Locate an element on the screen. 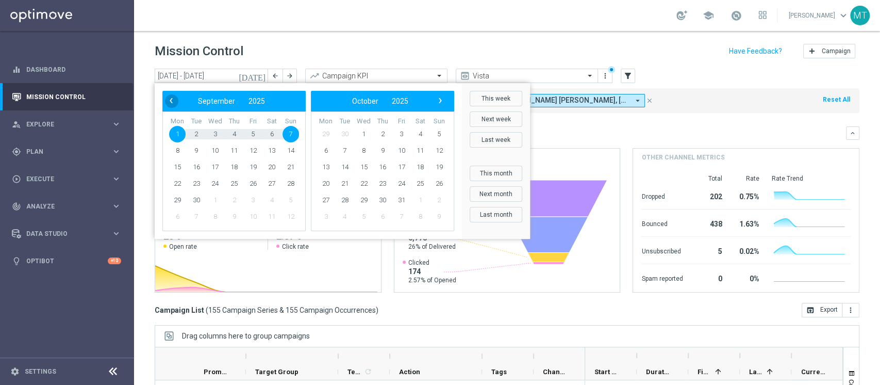  i: more_vert is located at coordinates (850, 310).